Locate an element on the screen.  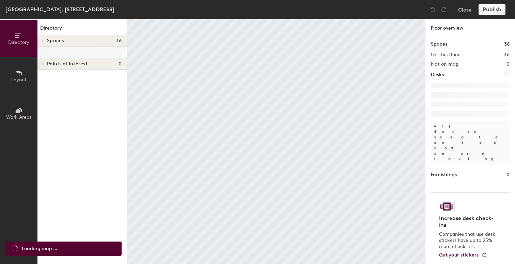
span: Loading map ... is located at coordinates (39, 249).